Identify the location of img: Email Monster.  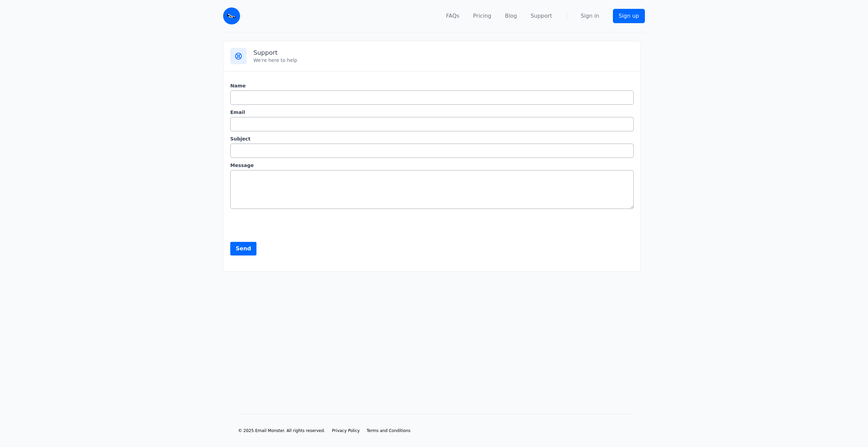
(231, 16).